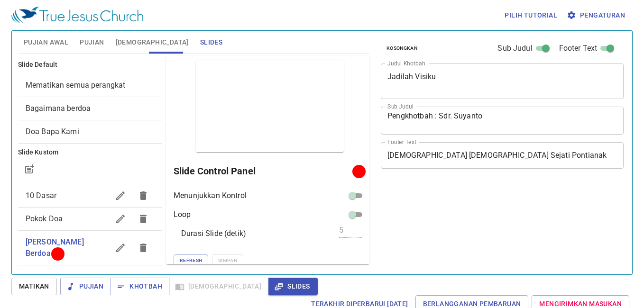 Image resolution: width=644 pixels, height=308 pixels. I want to click on span: Pengaturan, so click(596, 15).